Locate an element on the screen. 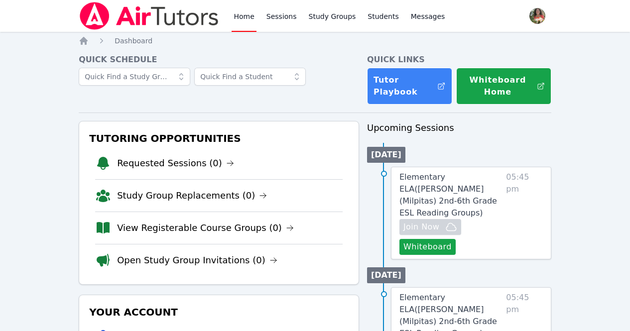  button: Whiteboard is located at coordinates (427, 247).